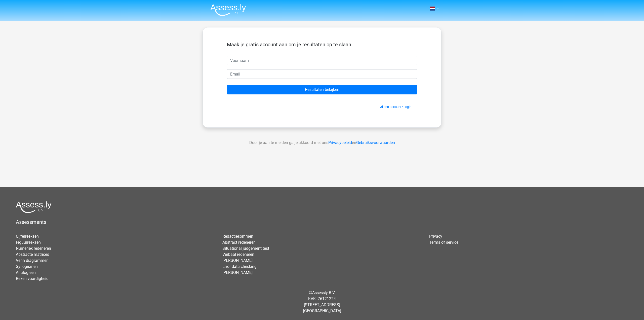  Describe the element at coordinates (238, 254) in the screenshot. I see `a: Verbaal redeneren` at that location.